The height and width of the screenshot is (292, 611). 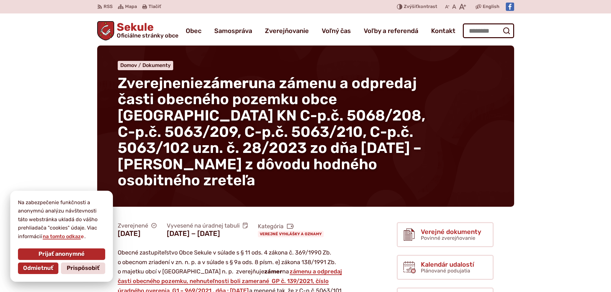 What do you see at coordinates (391, 31) in the screenshot?
I see `a: Voľby a referendá` at bounding box center [391, 31].